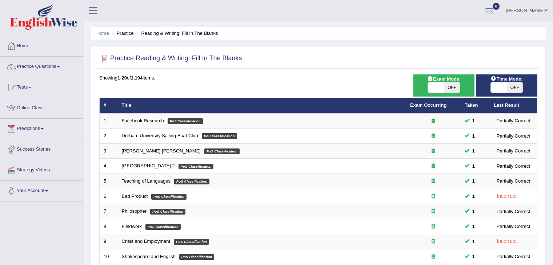  Describe the element at coordinates (42, 107) in the screenshot. I see `a: Online Class` at that location.